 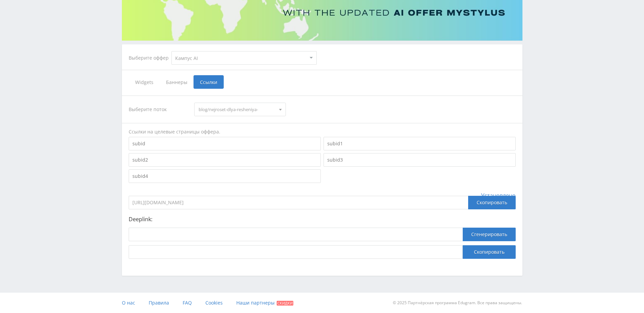 What do you see at coordinates (420, 144) in the screenshot?
I see `input: subid1` at bounding box center [420, 144].